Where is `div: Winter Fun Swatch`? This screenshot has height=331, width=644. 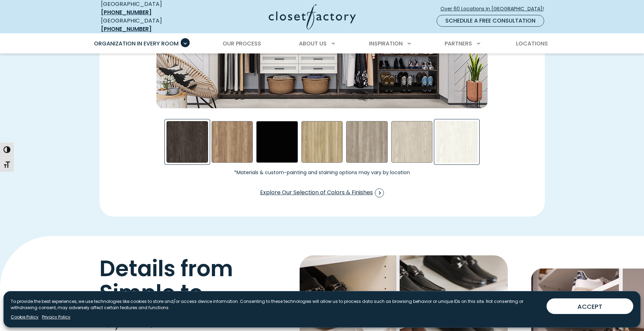
div: Winter Fun Swatch is located at coordinates (457, 141).